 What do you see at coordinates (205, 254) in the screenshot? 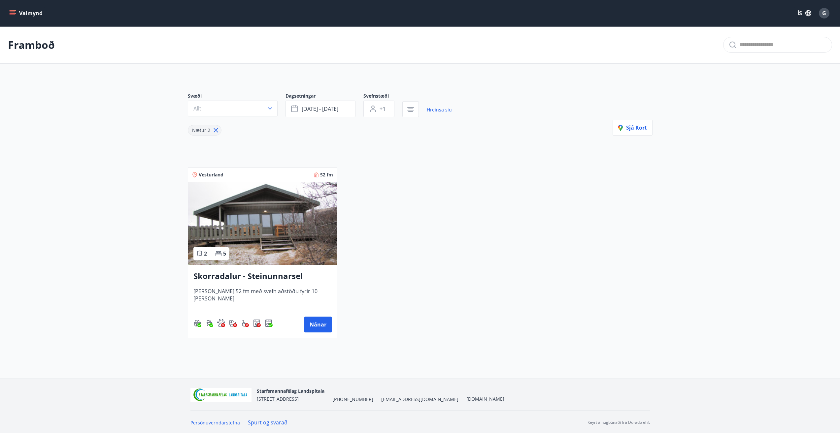
I see `span: 2` at bounding box center [205, 254].